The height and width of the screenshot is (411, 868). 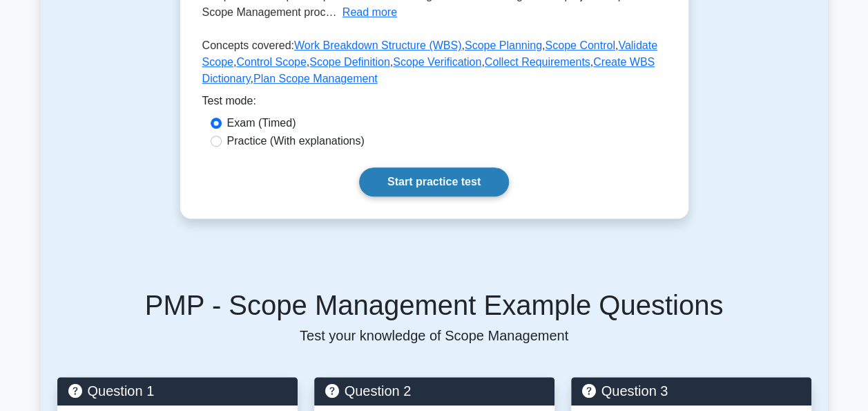 What do you see at coordinates (434, 65) in the screenshot?
I see `p: Concepts covered: , , , , , , , , ,` at bounding box center [434, 65].